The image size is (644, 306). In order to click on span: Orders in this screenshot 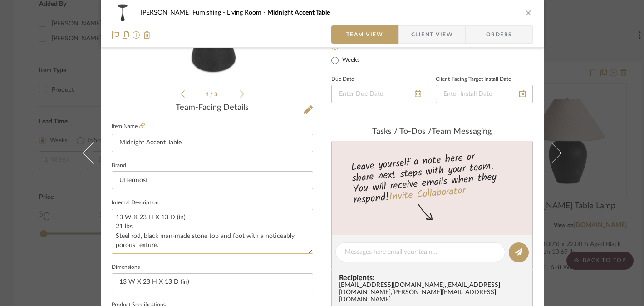, I will do `click(500, 34)`.